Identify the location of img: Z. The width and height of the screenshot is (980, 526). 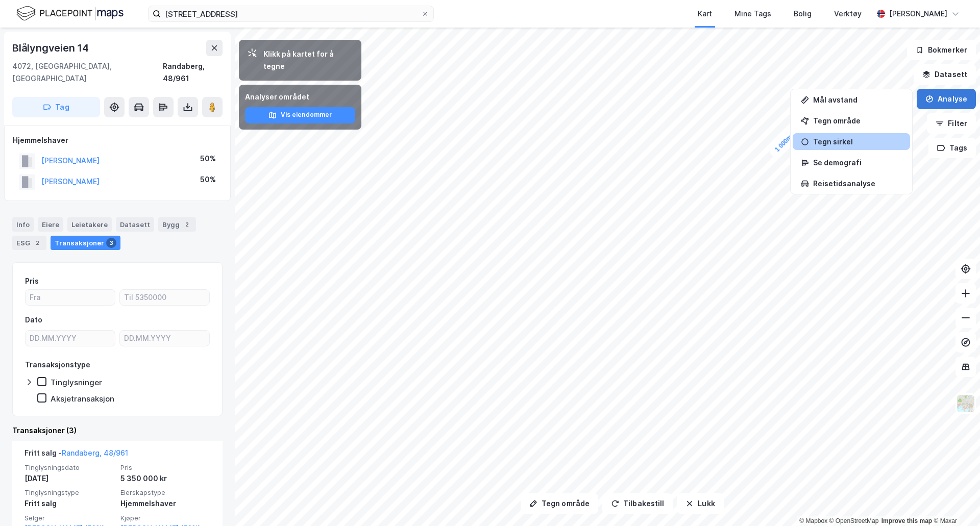
(966, 404).